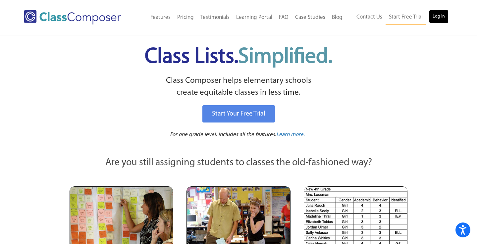 Image resolution: width=477 pixels, height=244 pixels. I want to click on a: Learning Portal, so click(254, 18).